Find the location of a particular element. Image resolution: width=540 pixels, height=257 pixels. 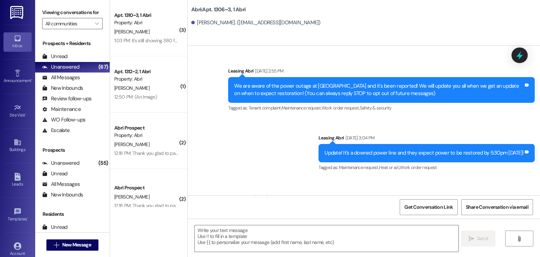

span: New Message is located at coordinates (77, 244).